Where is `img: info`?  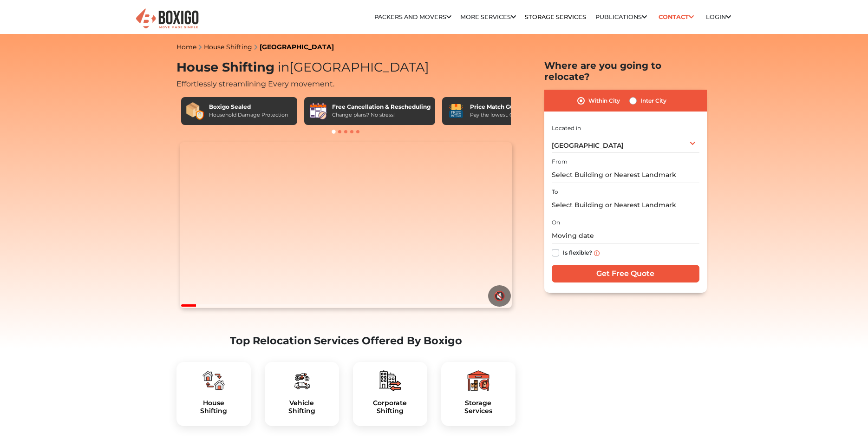 img: info is located at coordinates (597, 253).